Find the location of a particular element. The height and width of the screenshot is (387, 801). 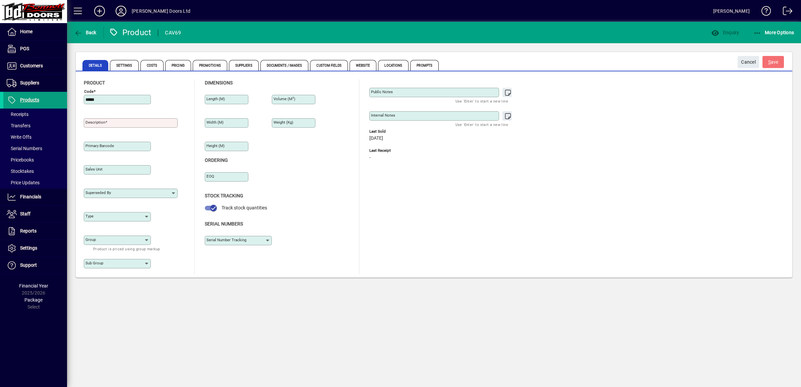

span: Stock Tracking is located at coordinates (224, 196).